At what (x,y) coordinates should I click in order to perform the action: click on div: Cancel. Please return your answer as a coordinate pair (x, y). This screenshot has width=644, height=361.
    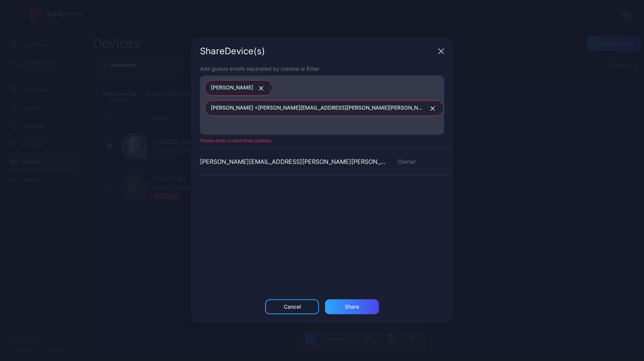
    Looking at the image, I should click on (292, 307).